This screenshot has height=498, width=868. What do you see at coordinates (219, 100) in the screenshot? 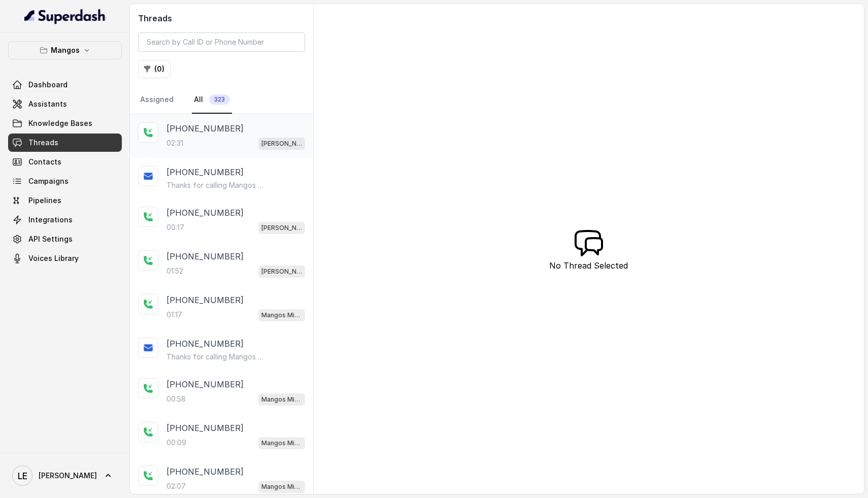
I see `span: 323` at bounding box center [219, 100].